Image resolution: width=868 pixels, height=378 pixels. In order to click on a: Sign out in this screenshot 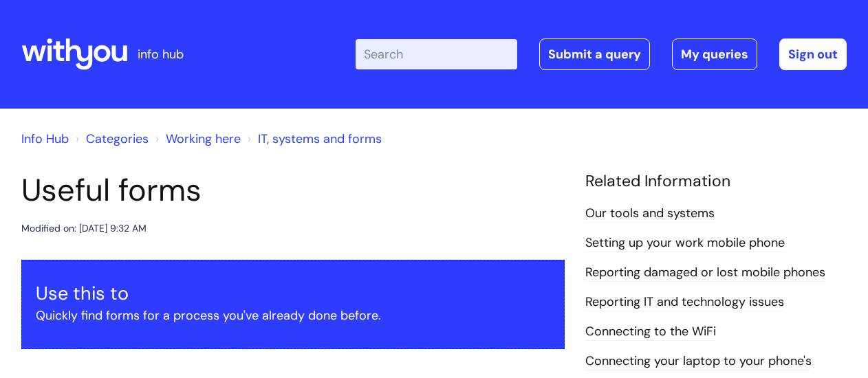, I will do `click(813, 54)`.